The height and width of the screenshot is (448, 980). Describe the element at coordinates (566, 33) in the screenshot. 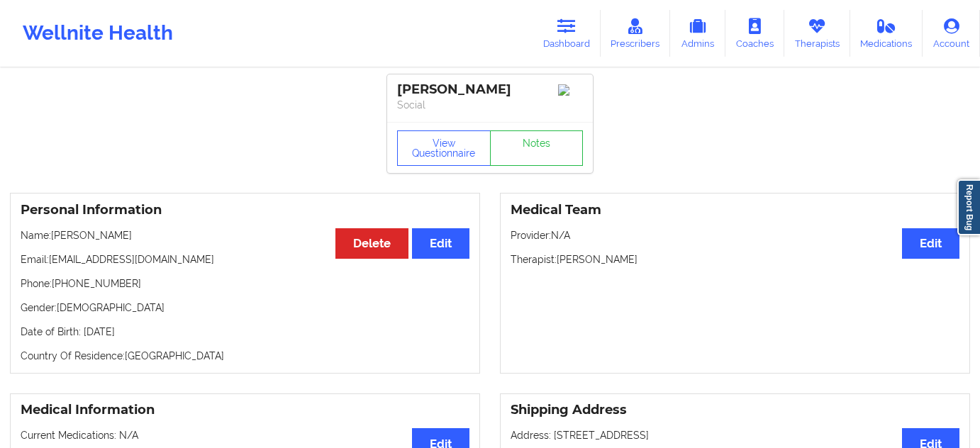

I see `a: Dashboard` at that location.